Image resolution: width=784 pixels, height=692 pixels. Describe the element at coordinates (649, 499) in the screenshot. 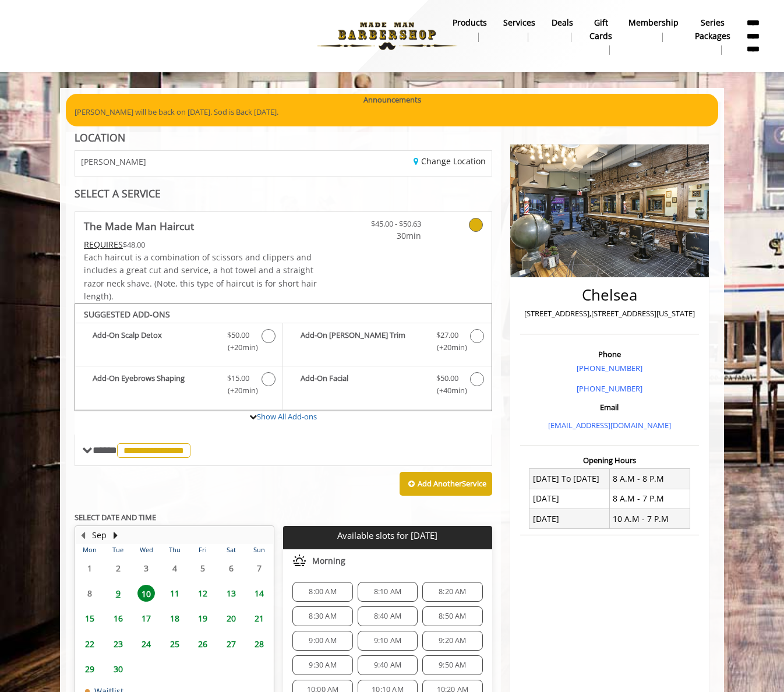

I see `td: 8 A.M - 7 P.M` at that location.